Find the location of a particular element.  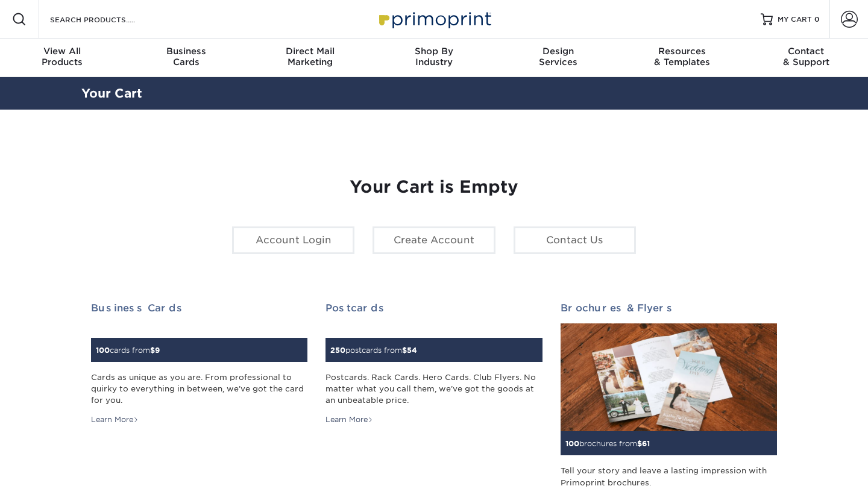

h2: Postcards is located at coordinates (433, 308).